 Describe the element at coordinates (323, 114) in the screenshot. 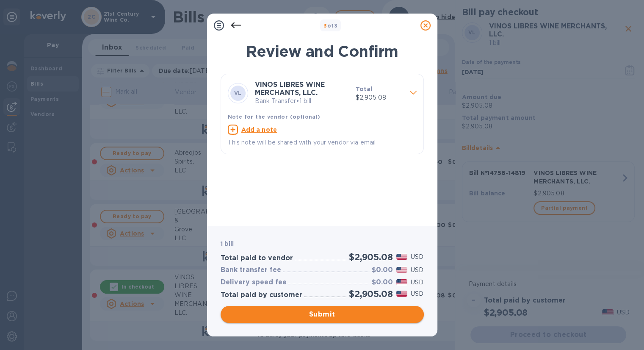

I see `div: VLVINOS LIBRES WINE MERCHANTS, LLC.Bank Transfer•1 billTotal$2,905.08Note for the vendor (optiona...` at that location.